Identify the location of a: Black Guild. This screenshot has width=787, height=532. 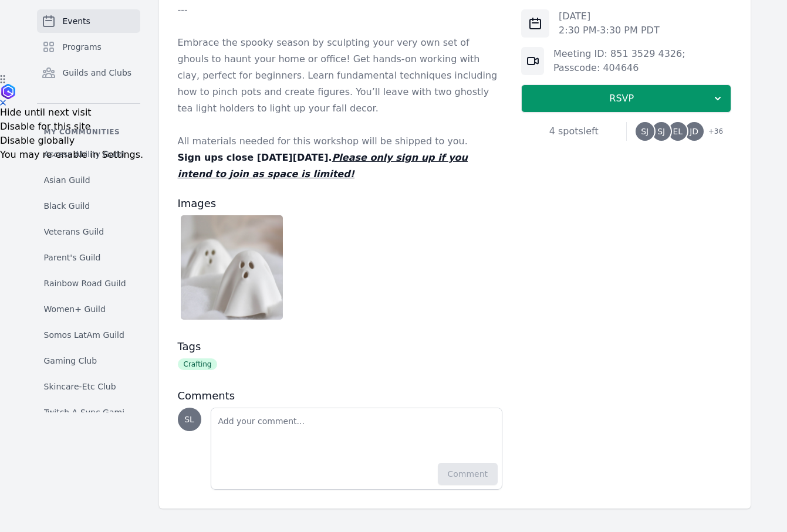
(88, 206).